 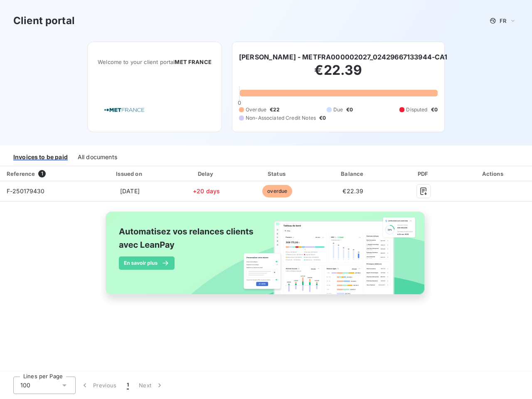 I want to click on img: Company logo, so click(x=124, y=110).